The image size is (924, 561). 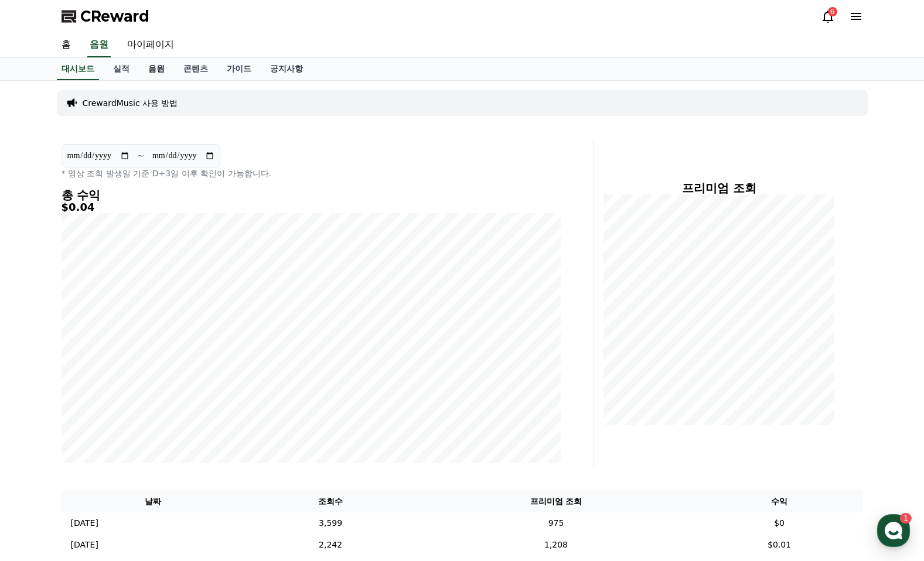 I want to click on th: 프리미엄 조회, so click(x=556, y=501).